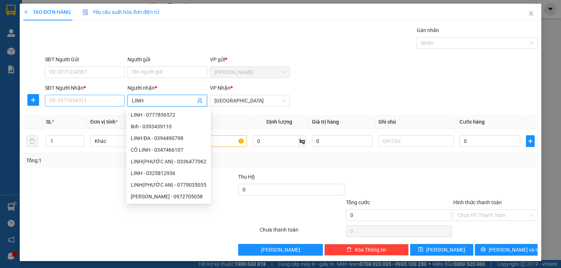 Image resolution: width=561 pixels, height=268 pixels. Describe the element at coordinates (483, 250) in the screenshot. I see `span: printer` at that location.